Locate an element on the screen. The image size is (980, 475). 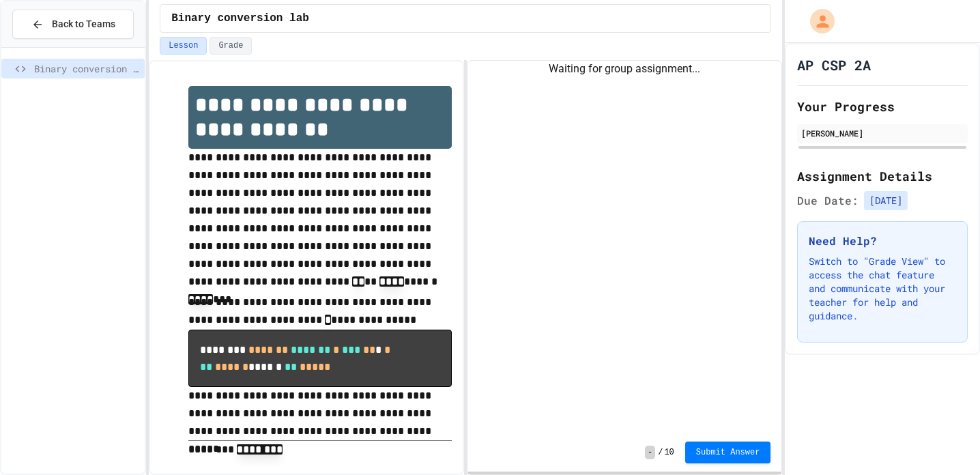
p: Switch to "Grade View" to access the chat feature and communicate with your teacher for help and ... is located at coordinates (882, 289).